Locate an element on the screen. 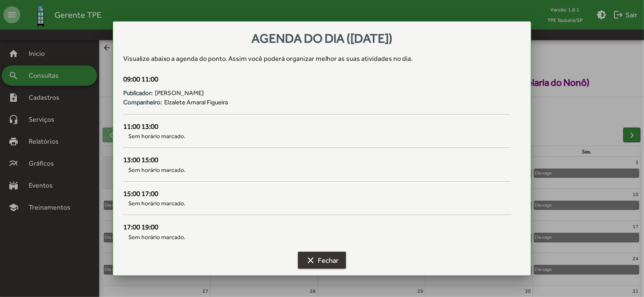 This screenshot has height=297, width=644. div: Visualize abaixo a agenda do ponto . Assim você poderá organizar melhor as suas atividades no dia. is located at coordinates (322, 59).